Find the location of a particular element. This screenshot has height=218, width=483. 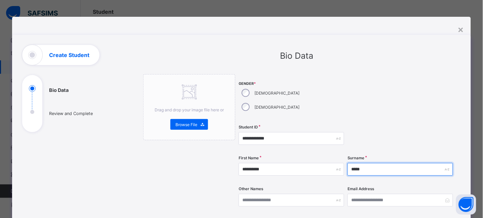

label: Student ID is located at coordinates (248, 127).